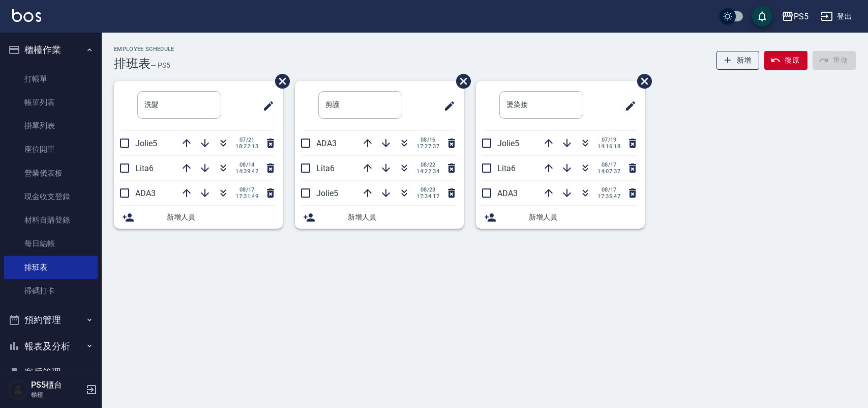  Describe the element at coordinates (51, 50) in the screenshot. I see `button: 櫃檯作業` at that location.